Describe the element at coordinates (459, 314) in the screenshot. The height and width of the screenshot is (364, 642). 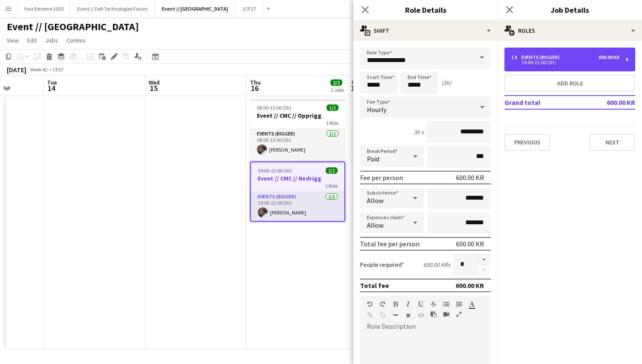
I see `button: Fullscreen` at that location.